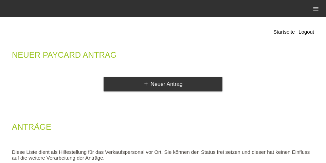 This screenshot has width=326, height=163. What do you see at coordinates (146, 84) in the screenshot?
I see `i: add` at bounding box center [146, 84].